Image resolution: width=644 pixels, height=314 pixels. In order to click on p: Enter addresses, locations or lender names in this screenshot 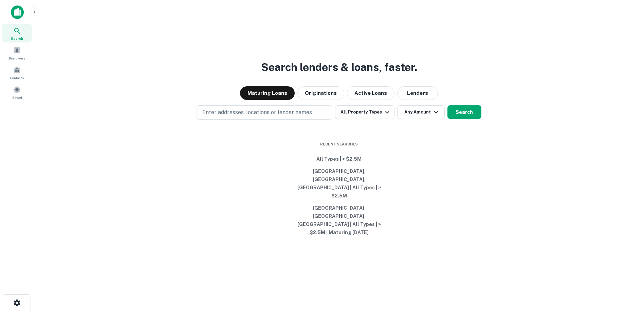, I will do `click(257, 113)`.